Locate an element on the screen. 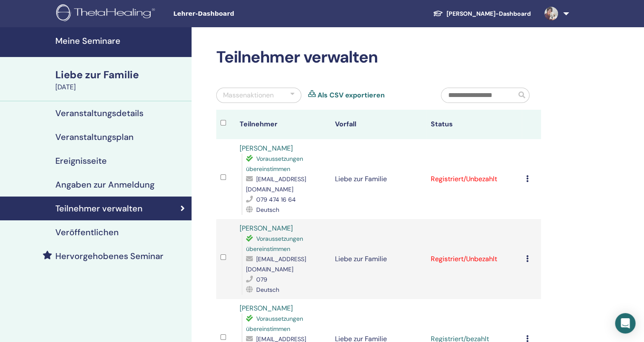  span: Lehrer-Dashboard is located at coordinates (237, 14).